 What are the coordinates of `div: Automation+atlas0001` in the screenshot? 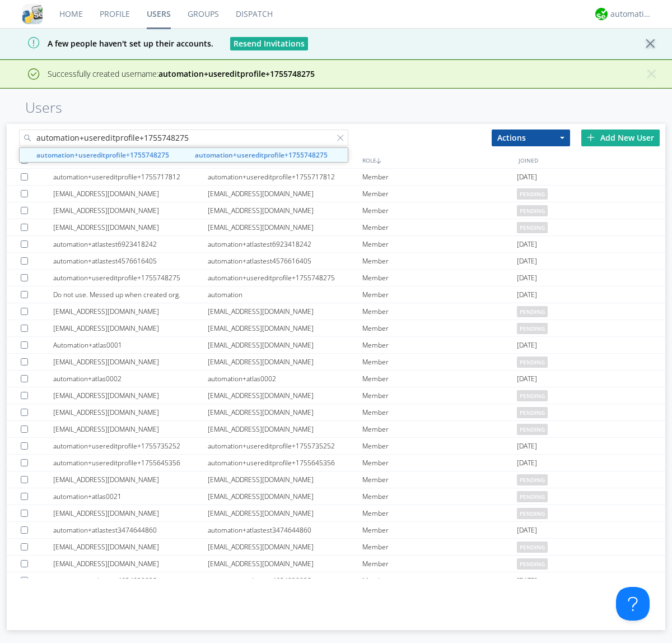 It's located at (131, 344).